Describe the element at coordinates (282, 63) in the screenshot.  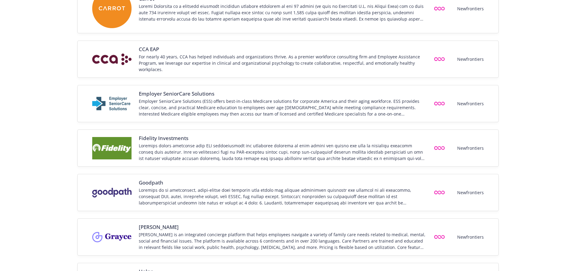
I see `div: For nearly 40 years, CCA has helped individuals and organizations thrive. As a premier workforce ...` at that location.